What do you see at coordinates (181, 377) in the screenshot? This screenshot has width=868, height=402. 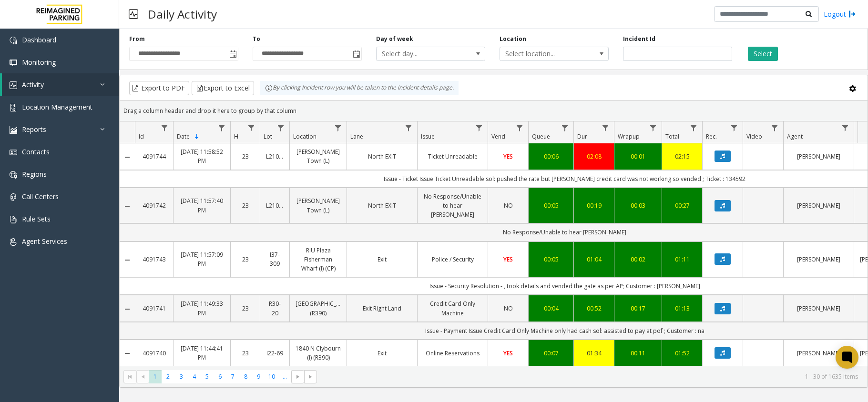 I see `span: Page 3` at bounding box center [181, 377].